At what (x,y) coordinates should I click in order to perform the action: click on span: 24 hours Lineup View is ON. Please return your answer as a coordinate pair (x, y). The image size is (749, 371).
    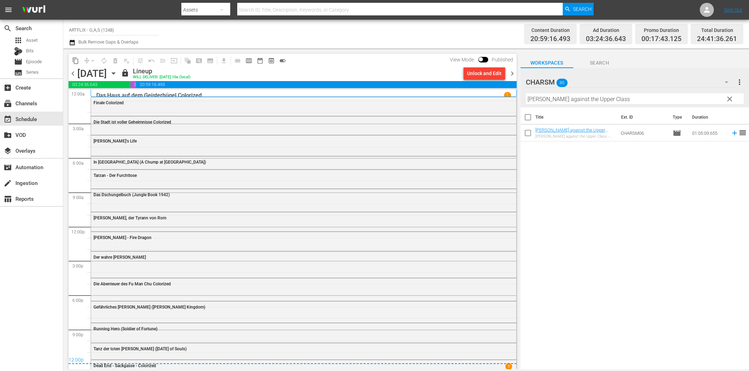
    Looking at the image, I should click on (283, 61).